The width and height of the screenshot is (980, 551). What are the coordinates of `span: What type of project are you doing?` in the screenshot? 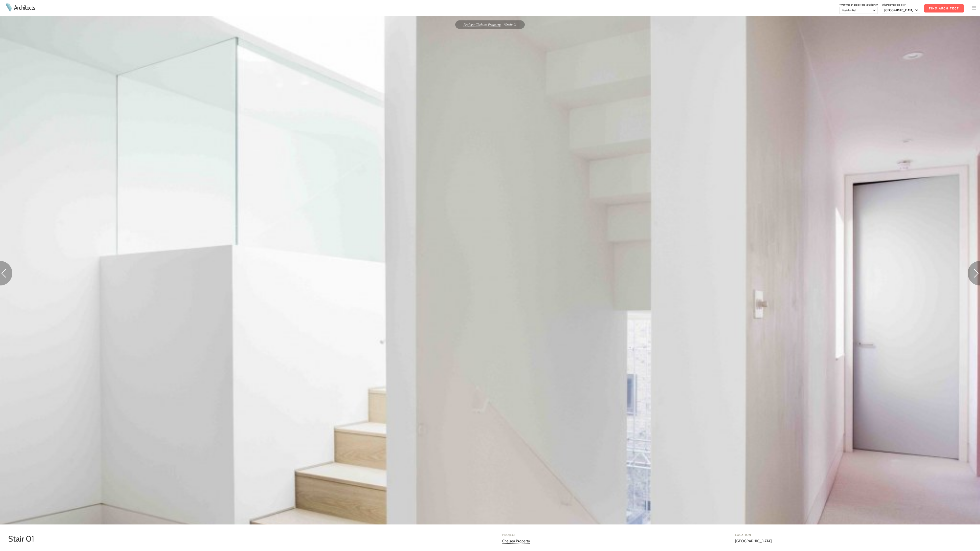 It's located at (859, 4).